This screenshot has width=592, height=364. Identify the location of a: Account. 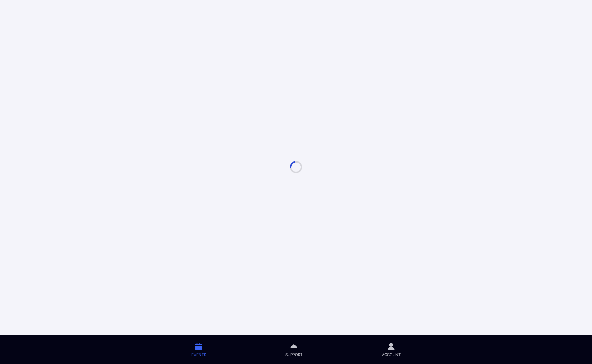
(391, 349).